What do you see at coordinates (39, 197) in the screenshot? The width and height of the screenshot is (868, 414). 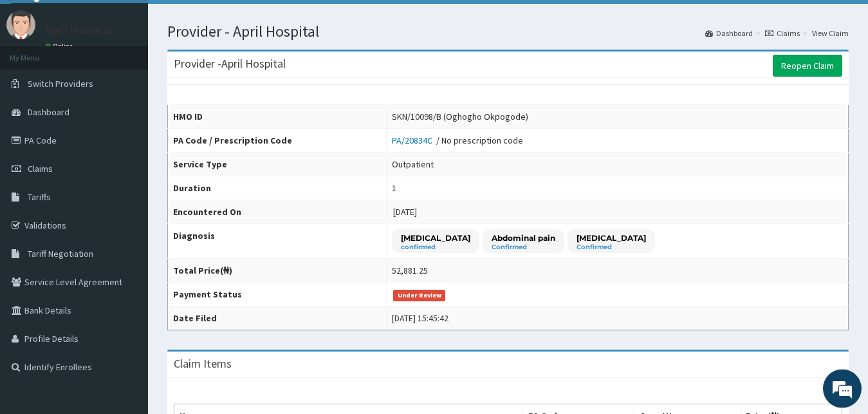 I see `span: Tariffs` at bounding box center [39, 197].